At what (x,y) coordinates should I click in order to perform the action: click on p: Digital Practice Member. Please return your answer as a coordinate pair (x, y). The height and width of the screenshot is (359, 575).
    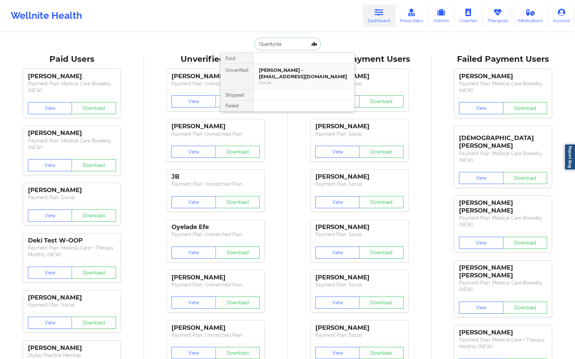
    Looking at the image, I should click on (72, 356).